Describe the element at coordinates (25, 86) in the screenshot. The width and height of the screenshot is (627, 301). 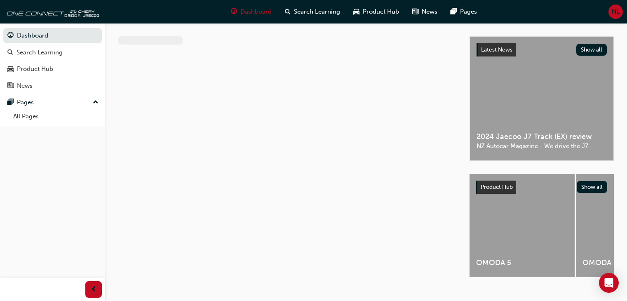
I see `div: News` at that location.